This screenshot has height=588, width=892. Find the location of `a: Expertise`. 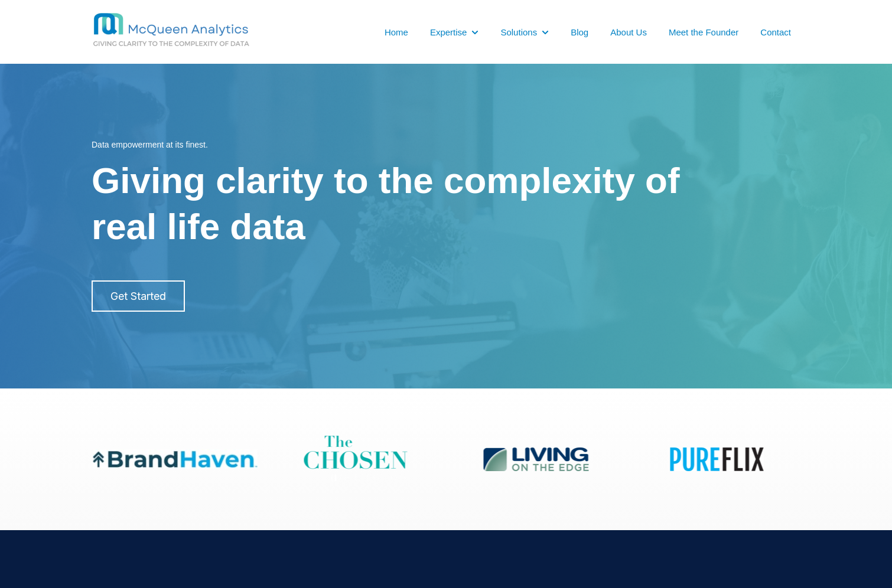

a: Expertise is located at coordinates (448, 32).